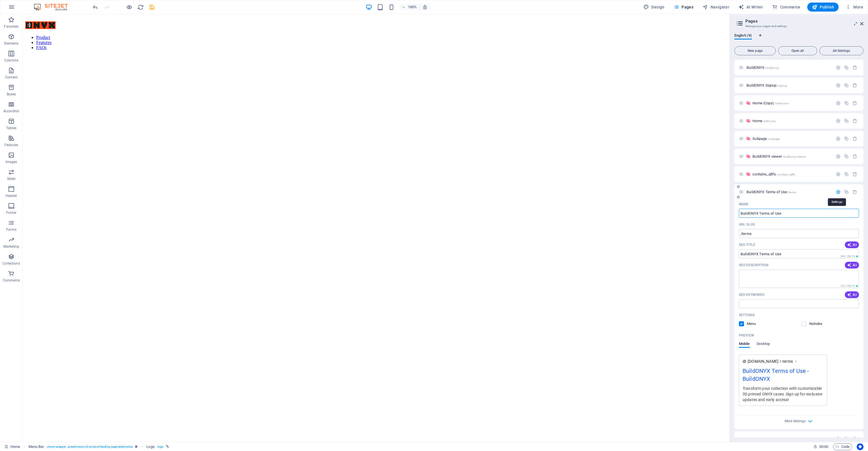 Image resolution: width=868 pixels, height=451 pixels. What do you see at coordinates (820, 447) in the screenshot?
I see `h6: Session time` at bounding box center [820, 447].